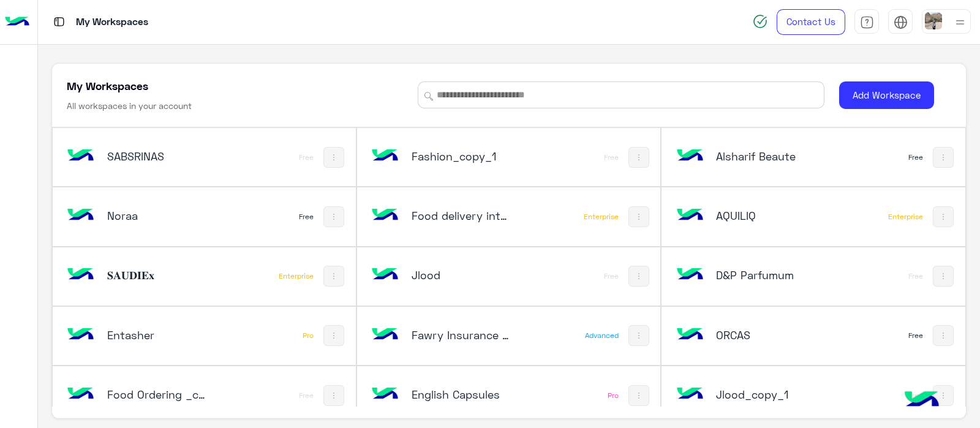 The width and height of the screenshot is (980, 428). What do you see at coordinates (766, 335) in the screenshot?
I see `h5: ORCAS` at bounding box center [766, 335].